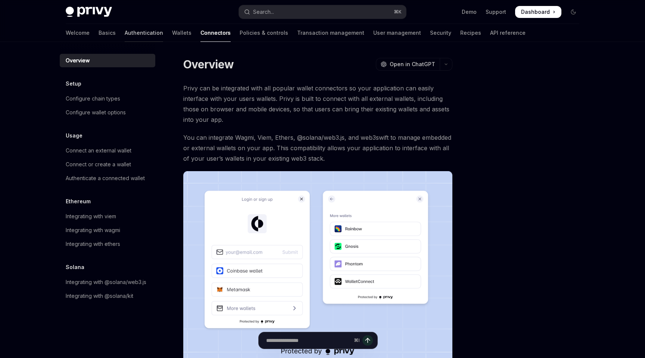  I want to click on a: Security, so click(440, 33).